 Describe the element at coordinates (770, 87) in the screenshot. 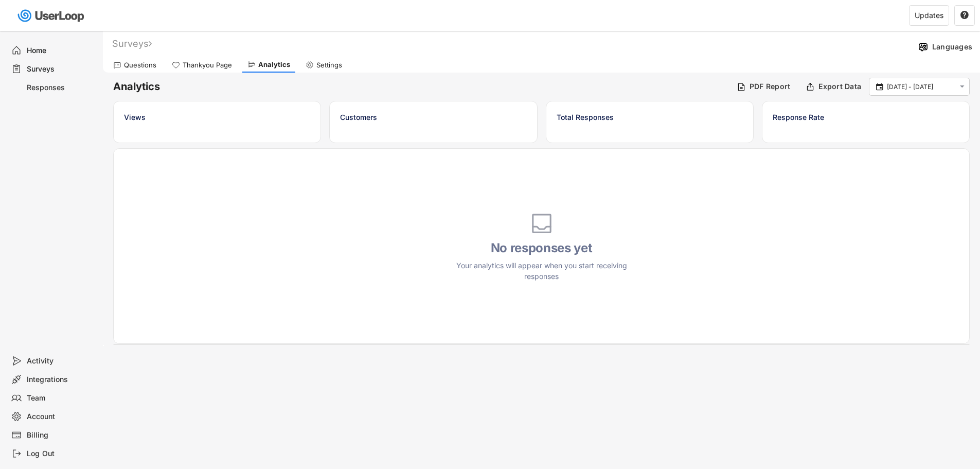

I see `div: PDF Report` at that location.